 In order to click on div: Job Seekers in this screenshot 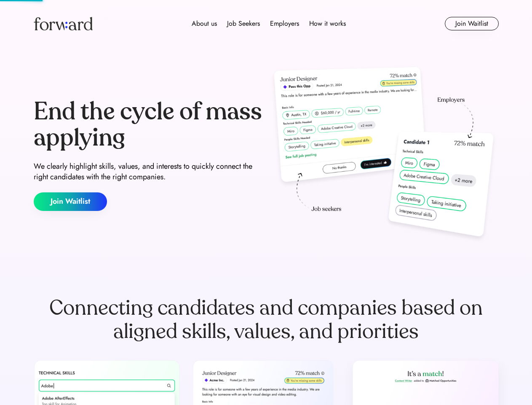, I will do `click(244, 24)`.